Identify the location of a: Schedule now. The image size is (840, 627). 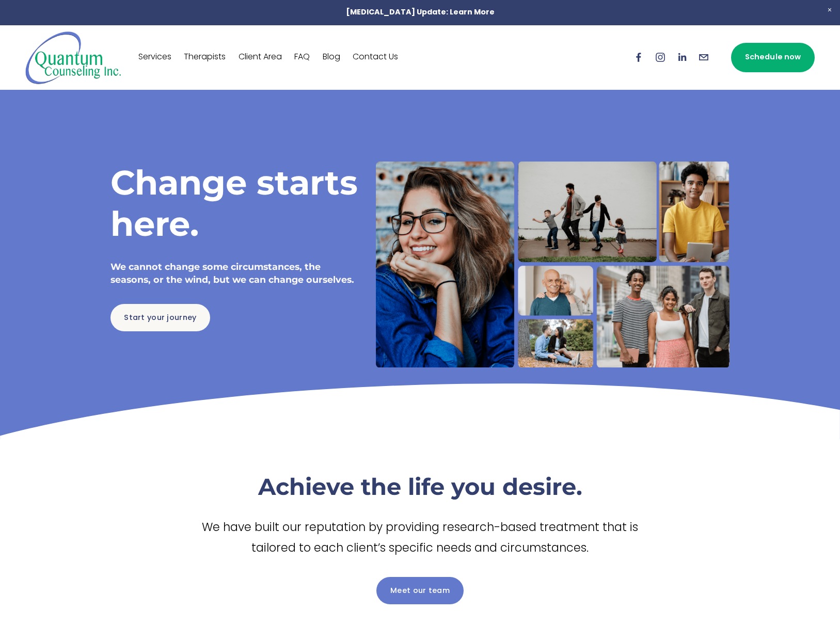
(773, 57).